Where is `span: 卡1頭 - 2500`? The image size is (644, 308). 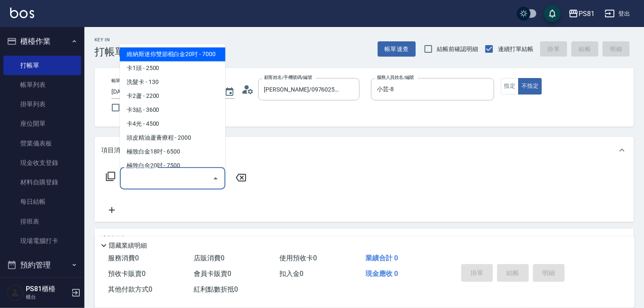 span: 卡1頭 - 2500 is located at coordinates (173, 68).